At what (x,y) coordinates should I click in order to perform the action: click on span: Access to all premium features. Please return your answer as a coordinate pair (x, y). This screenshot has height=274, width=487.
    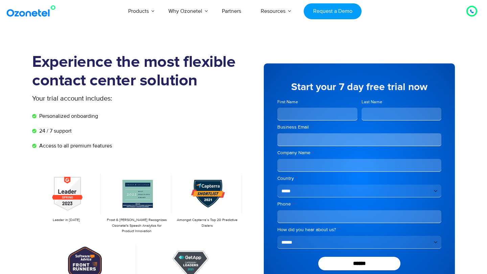
    Looking at the image, I should click on (75, 146).